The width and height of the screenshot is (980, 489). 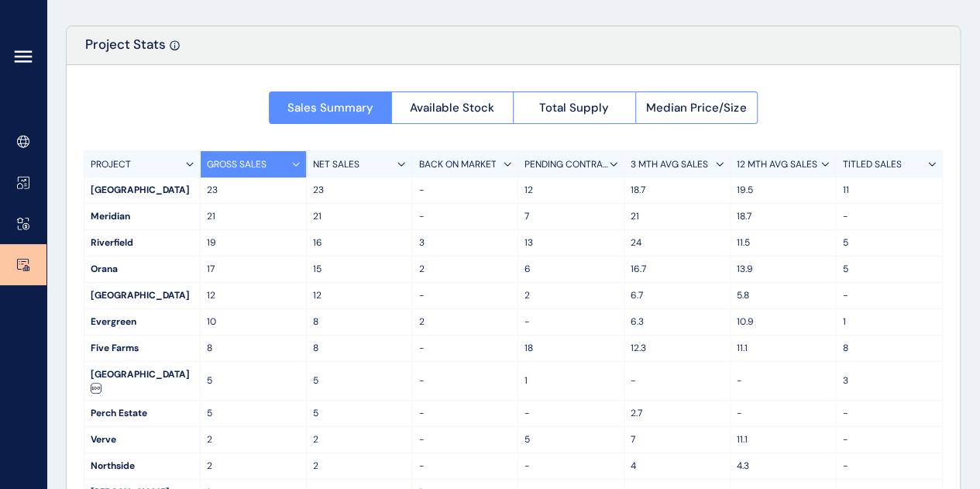 What do you see at coordinates (453, 108) in the screenshot?
I see `button: Available Stock` at bounding box center [453, 108].